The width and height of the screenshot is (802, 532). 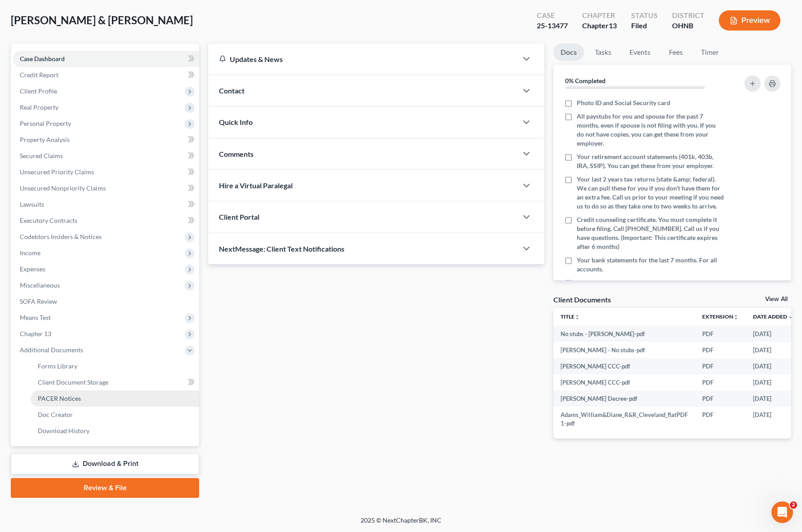 What do you see at coordinates (73, 382) in the screenshot?
I see `span: Client Document Storage` at bounding box center [73, 382].